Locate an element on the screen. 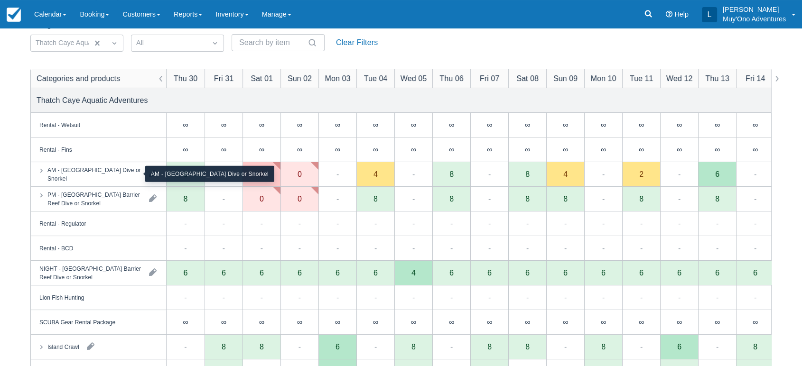 This screenshot has height=366, width=802. div: Sat 01 is located at coordinates (262, 78).